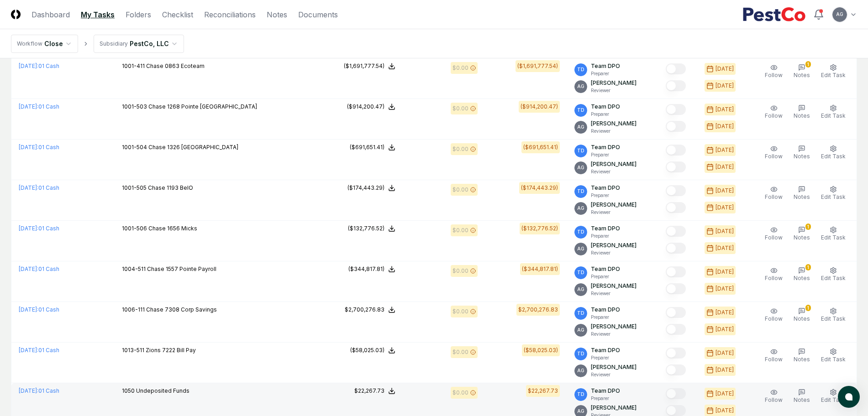 The width and height of the screenshot is (868, 416). What do you see at coordinates (318, 15) in the screenshot?
I see `a: Documents` at bounding box center [318, 15].